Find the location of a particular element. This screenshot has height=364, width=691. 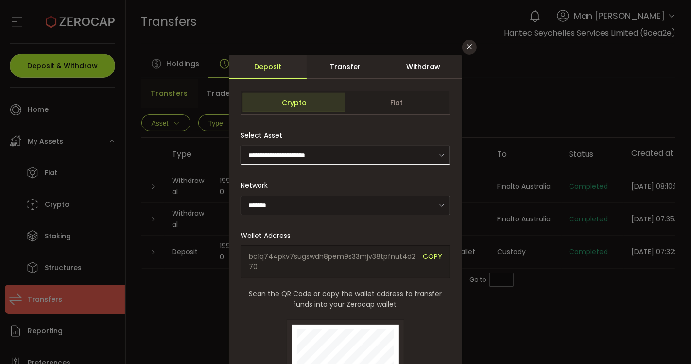

label: Select Asset is located at coordinates (265, 135).